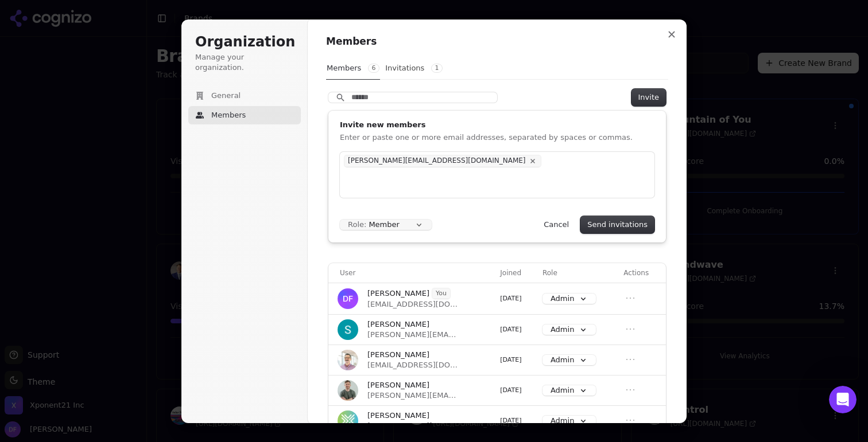  I want to click on p: Enter or paste one or more email addresses, separated by spaces or commas., so click(497, 137).